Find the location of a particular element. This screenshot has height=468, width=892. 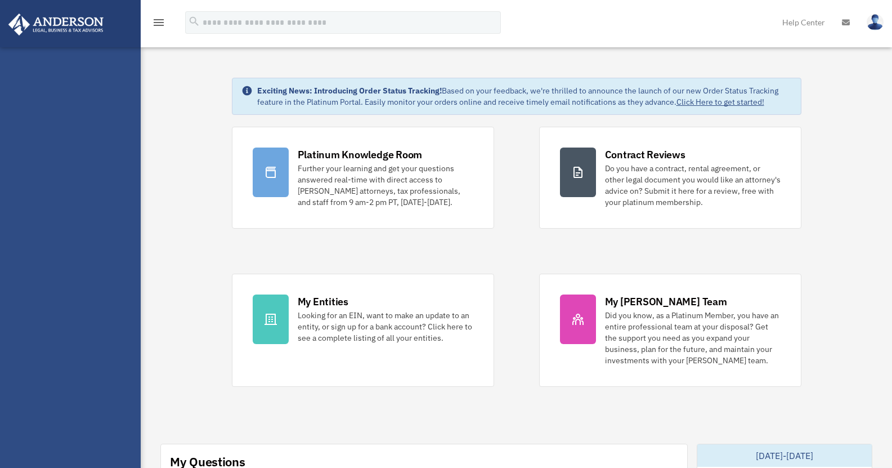

div: Looking for an EIN, want to make an update to an entity, or sign up for a bank account? Click her... is located at coordinates (385, 326).